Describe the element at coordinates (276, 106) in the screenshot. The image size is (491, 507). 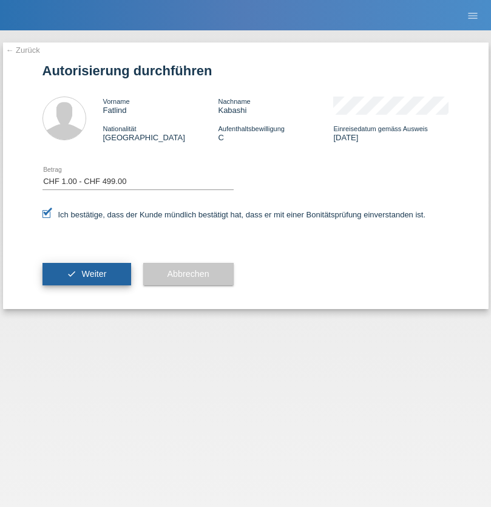
I see `div: Kabashi` at that location.